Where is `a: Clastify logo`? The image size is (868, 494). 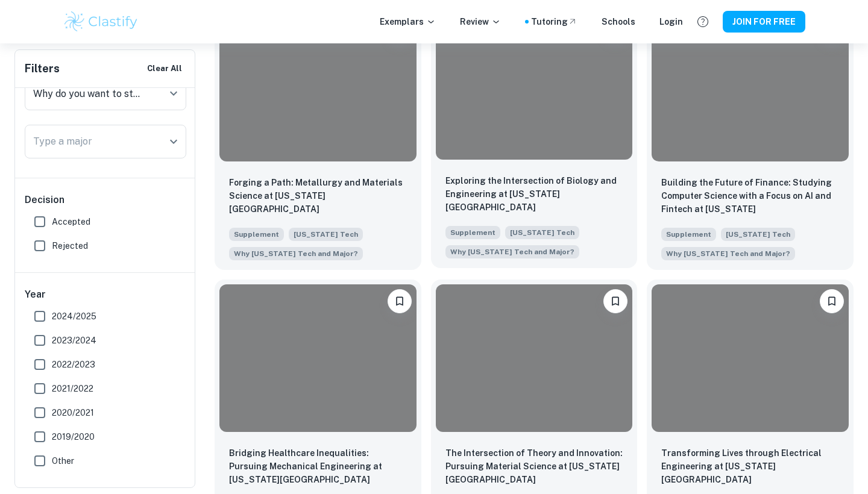
a: Clastify logo is located at coordinates (101, 21).